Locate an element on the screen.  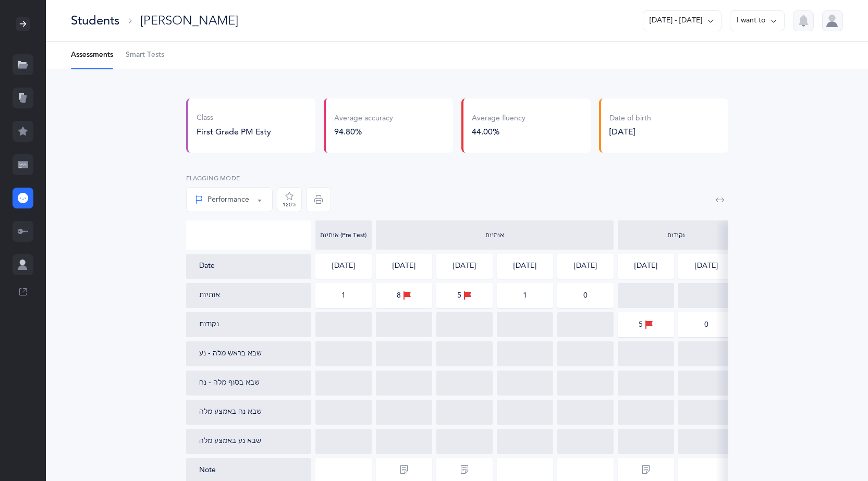
div: Date is located at coordinates (251, 266).